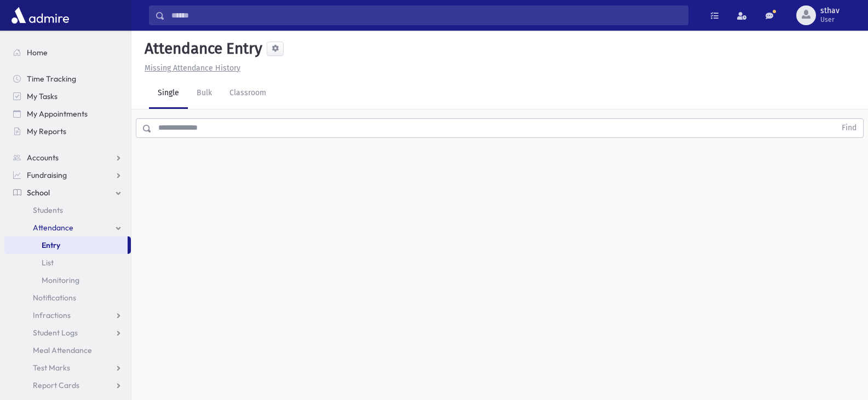 Image resolution: width=868 pixels, height=400 pixels. What do you see at coordinates (67, 96) in the screenshot?
I see `a: My Tasks` at bounding box center [67, 96].